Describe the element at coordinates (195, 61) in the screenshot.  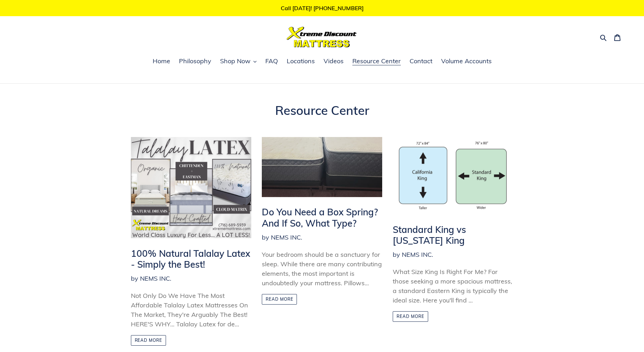
I see `span: Philosophy` at that location.